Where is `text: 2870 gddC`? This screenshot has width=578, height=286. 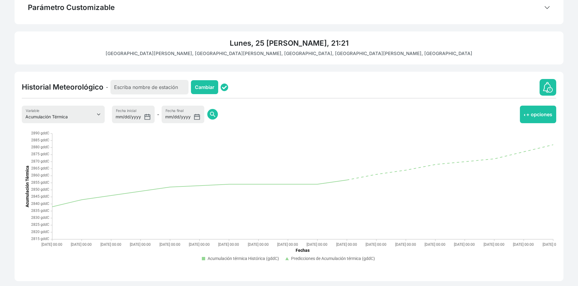 text: 2870 gddC is located at coordinates (40, 161).